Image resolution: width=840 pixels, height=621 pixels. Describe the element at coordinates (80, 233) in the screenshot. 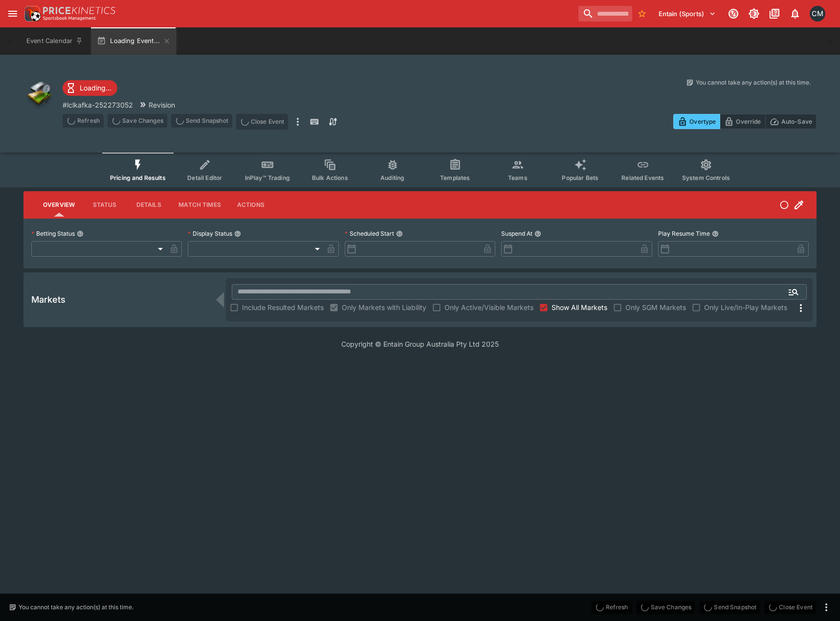

I see `button: Betting Status` at that location.